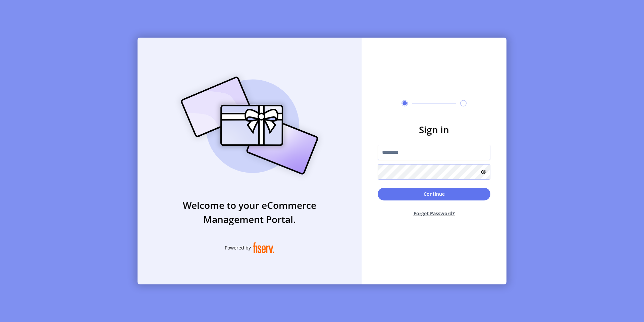 Image resolution: width=644 pixels, height=322 pixels. Describe the element at coordinates (434, 213) in the screenshot. I see `button: Forget Password?` at that location.